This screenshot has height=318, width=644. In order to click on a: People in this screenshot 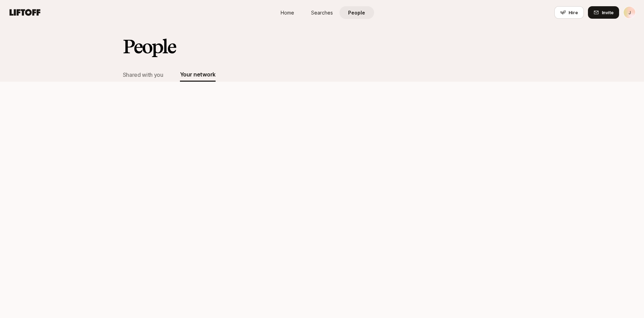, I will do `click(357, 12)`.